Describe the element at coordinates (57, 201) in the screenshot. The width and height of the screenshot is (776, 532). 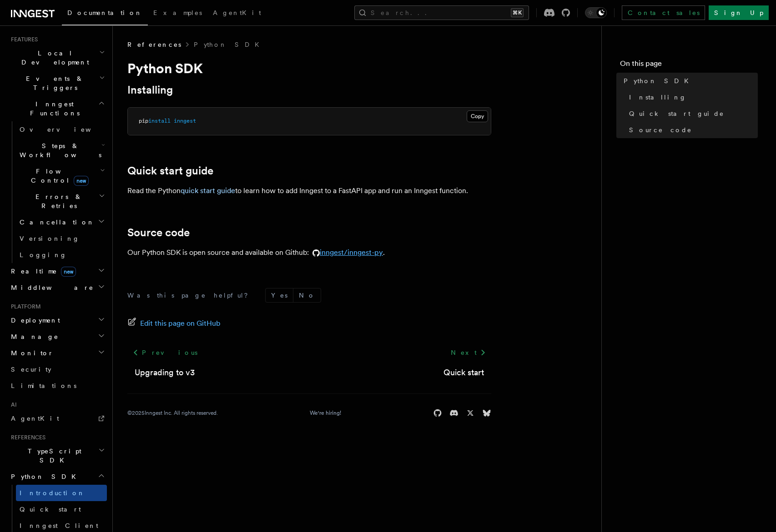
I see `span: Errors & Retries` at that location.